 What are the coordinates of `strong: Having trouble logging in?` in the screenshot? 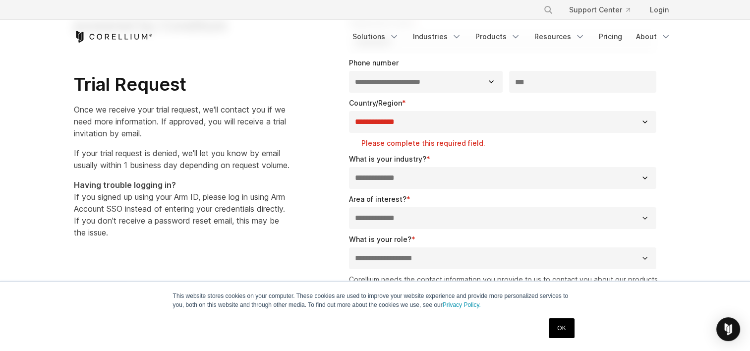 It's located at (125, 185).